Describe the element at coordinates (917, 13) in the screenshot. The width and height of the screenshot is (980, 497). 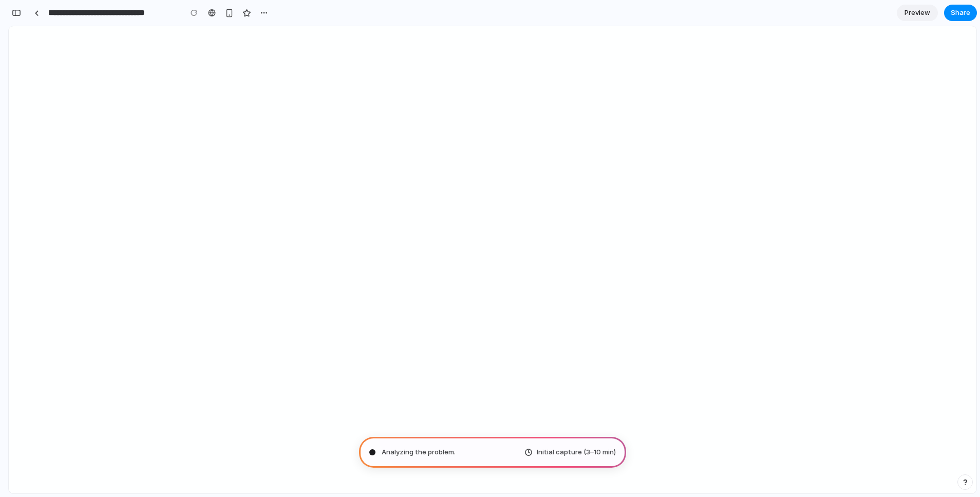
I see `span: Preview` at that location.